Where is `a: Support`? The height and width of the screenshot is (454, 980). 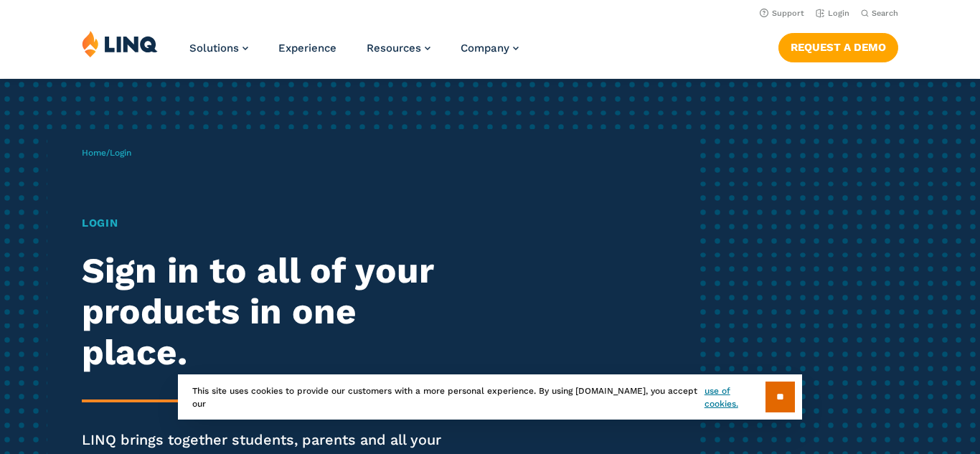
a: Support is located at coordinates (782, 13).